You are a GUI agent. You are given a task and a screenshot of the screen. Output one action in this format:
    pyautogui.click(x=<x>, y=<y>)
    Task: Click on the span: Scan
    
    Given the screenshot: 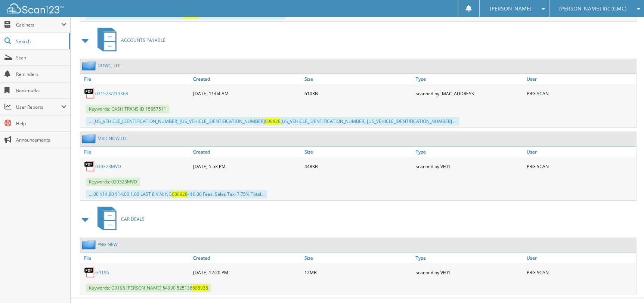 What is the action you would take?
    pyautogui.click(x=41, y=57)
    